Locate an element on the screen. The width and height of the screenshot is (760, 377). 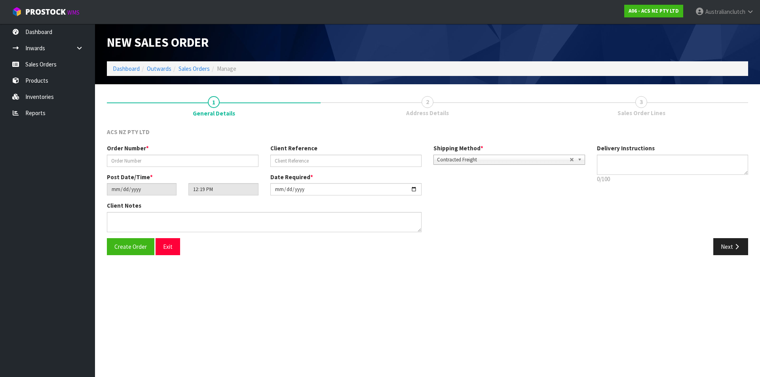
p: 0/100 is located at coordinates (672, 179).